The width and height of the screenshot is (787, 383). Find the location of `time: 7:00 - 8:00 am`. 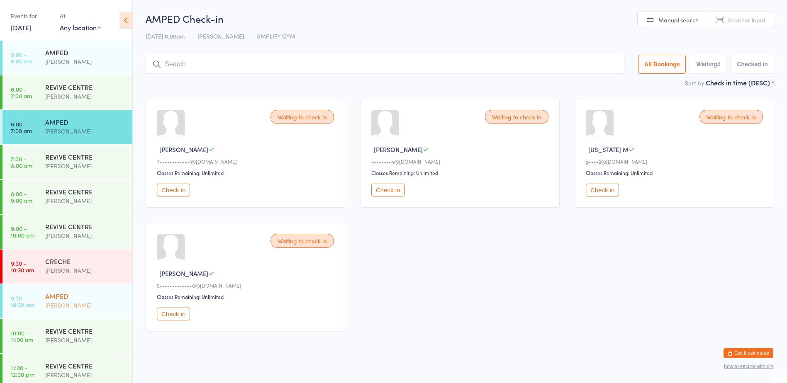

time: 7:00 - 8:00 am is located at coordinates (22, 162).